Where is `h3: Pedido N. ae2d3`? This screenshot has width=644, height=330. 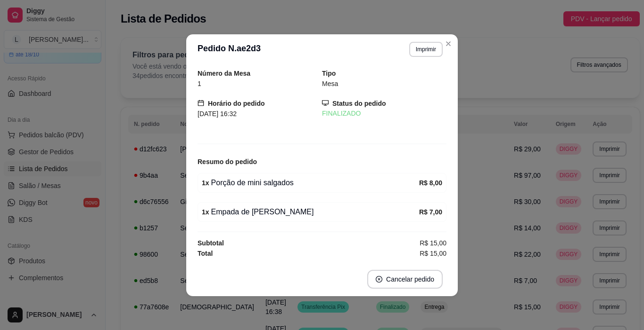 h3: Pedido N. ae2d3 is located at coordinates (229, 50).